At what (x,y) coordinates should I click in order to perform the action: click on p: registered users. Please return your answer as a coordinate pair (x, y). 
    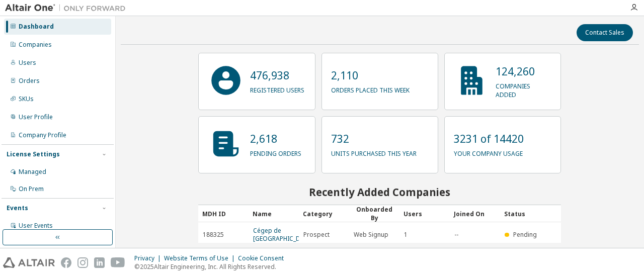
    Looking at the image, I should click on (277, 88).